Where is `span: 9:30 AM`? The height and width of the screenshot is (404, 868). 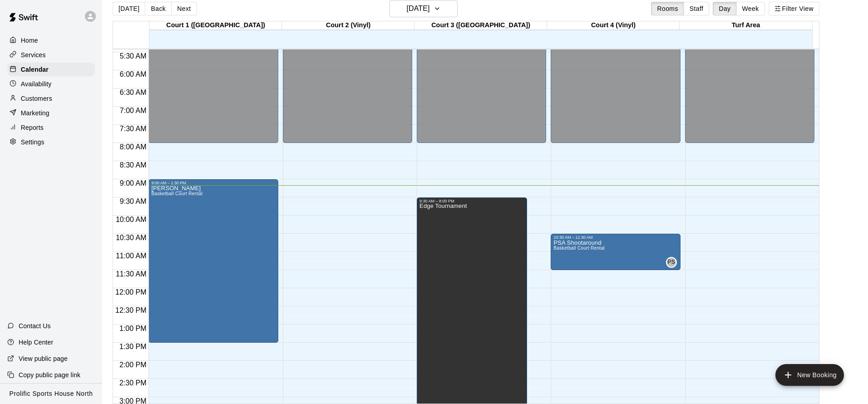 span: 9:30 AM is located at coordinates (133, 201).